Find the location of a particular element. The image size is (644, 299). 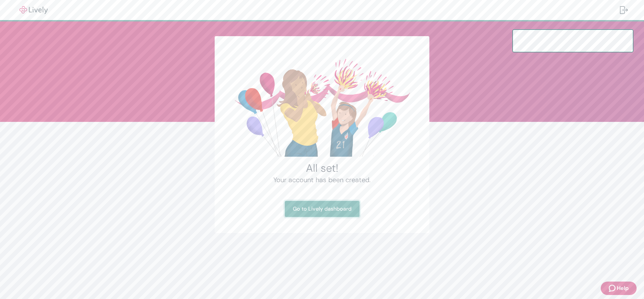

button: Log out is located at coordinates (624, 10).